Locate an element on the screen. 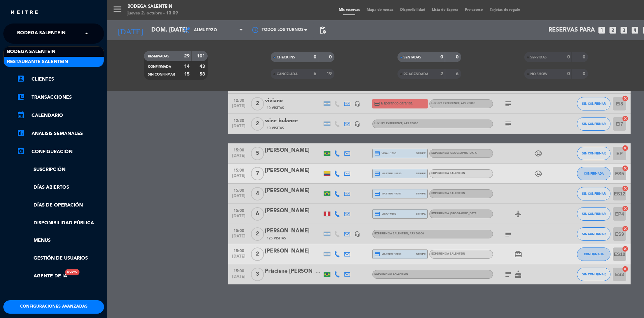 Image resolution: width=644 pixels, height=318 pixels. a: assessmentANÁLISIS SEMANALES is located at coordinates (61, 134).